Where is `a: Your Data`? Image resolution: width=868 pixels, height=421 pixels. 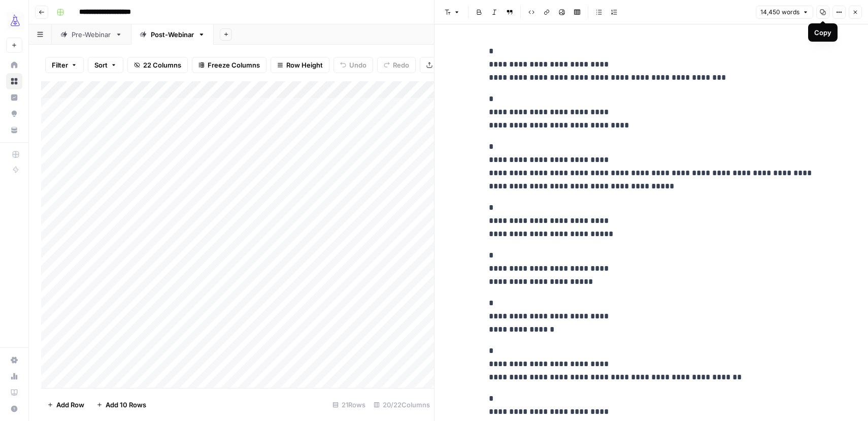 a: Your Data is located at coordinates (14, 130).